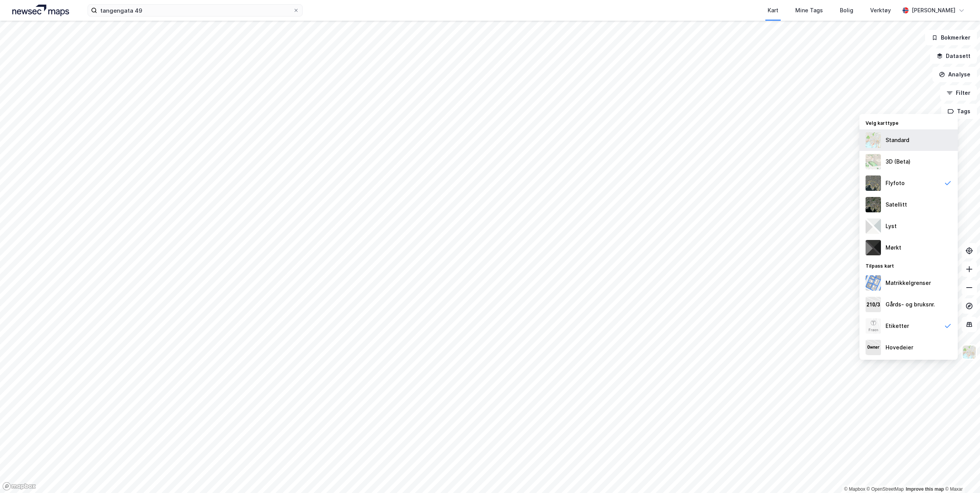 Image resolution: width=980 pixels, height=493 pixels. What do you see at coordinates (880, 11) in the screenshot?
I see `div: Verktøy` at bounding box center [880, 11].